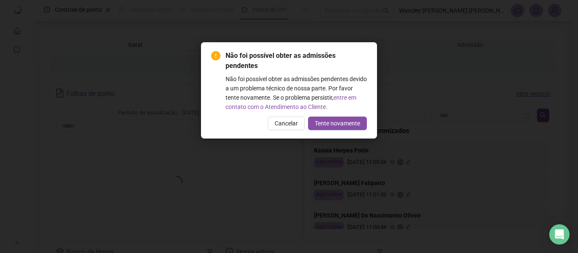 The width and height of the screenshot is (578, 253). I want to click on span: Cancelar, so click(286, 124).